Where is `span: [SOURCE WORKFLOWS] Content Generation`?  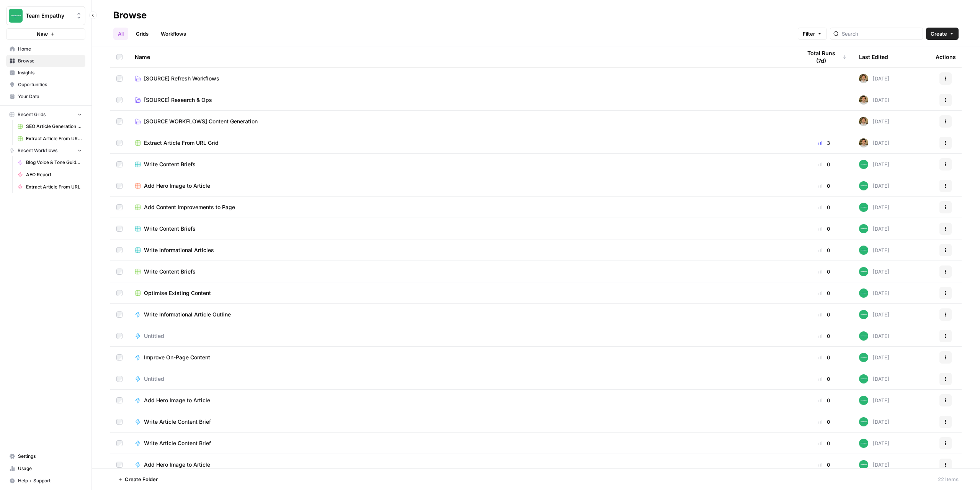
span: [SOURCE WORKFLOWS] Content Generation is located at coordinates (201, 122).